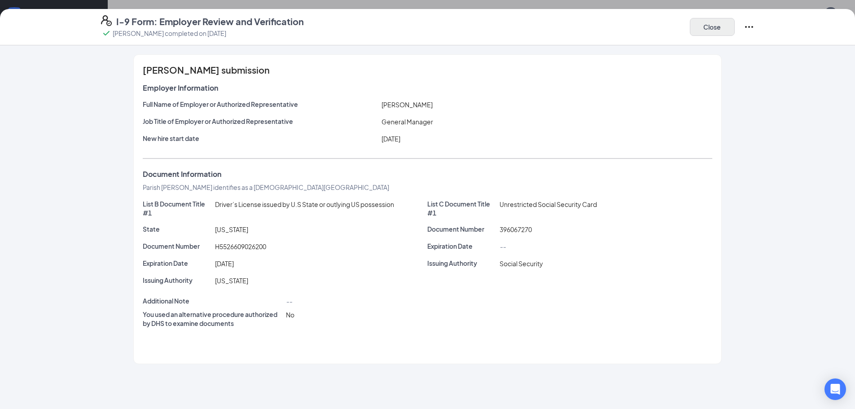 The image size is (855, 409). I want to click on p: Job Title of Employer or Authorized Representative, so click(260, 121).